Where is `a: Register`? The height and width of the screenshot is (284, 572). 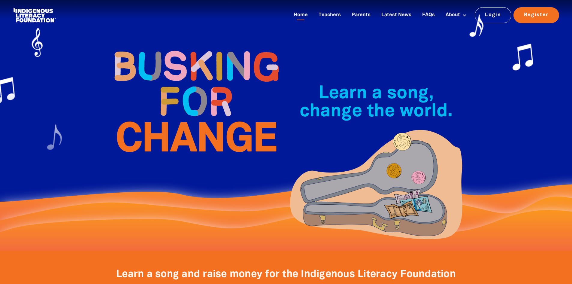 a: Register is located at coordinates (536, 15).